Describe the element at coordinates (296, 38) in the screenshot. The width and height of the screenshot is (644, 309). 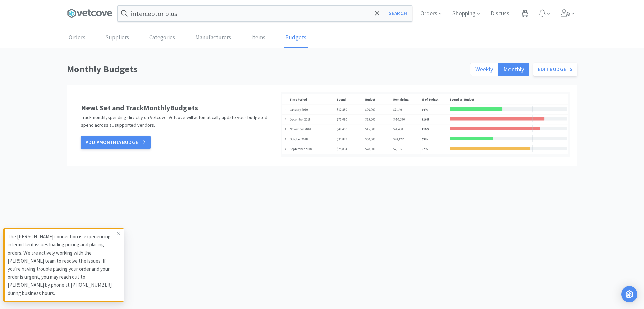
I see `a: Budgets` at that location.